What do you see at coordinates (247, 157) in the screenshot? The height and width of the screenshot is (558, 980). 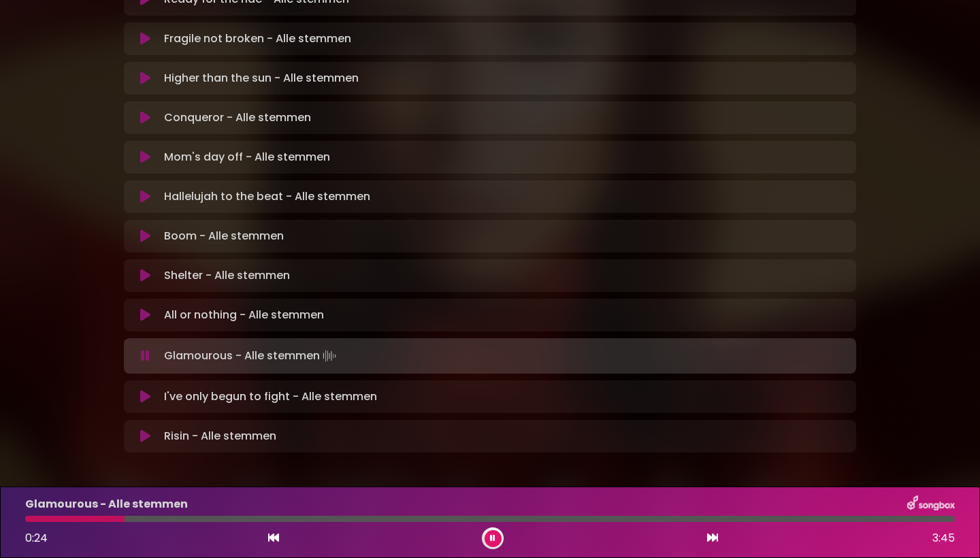 I see `p: Mom's day off - Alle stemmen` at bounding box center [247, 157].